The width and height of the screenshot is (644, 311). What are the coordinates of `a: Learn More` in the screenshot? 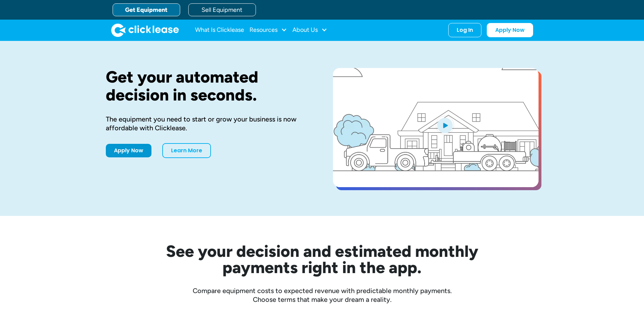 It's located at (187, 151).